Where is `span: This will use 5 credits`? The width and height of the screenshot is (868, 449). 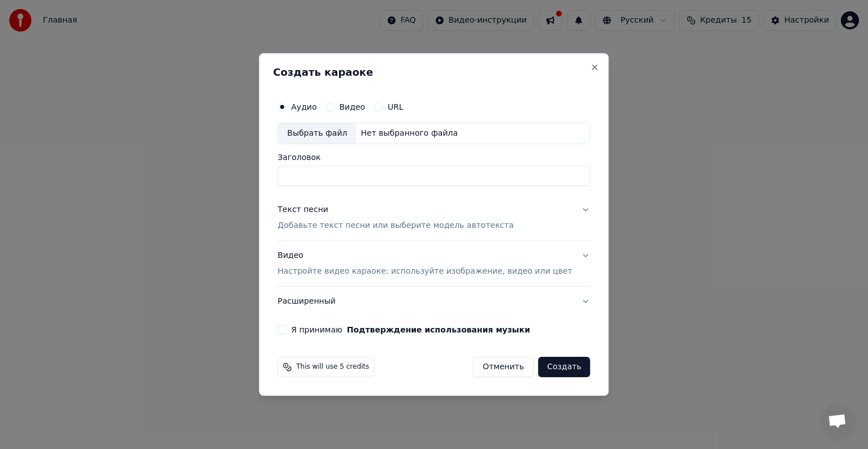 span: This will use 5 credits is located at coordinates (333, 367).